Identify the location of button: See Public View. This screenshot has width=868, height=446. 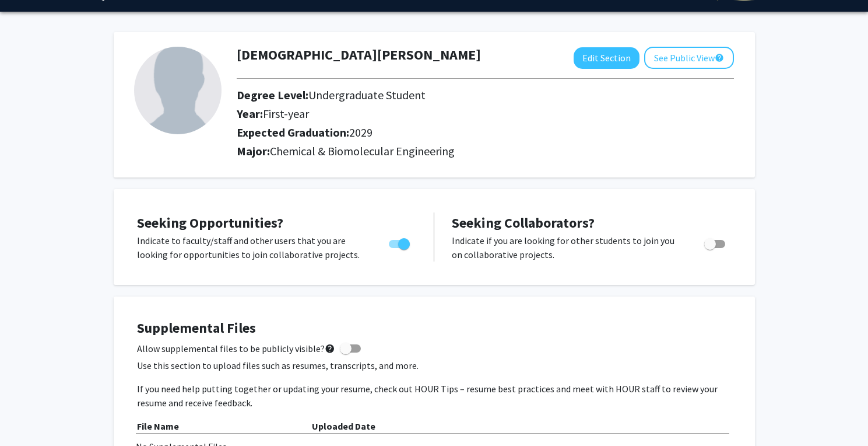
(689, 58).